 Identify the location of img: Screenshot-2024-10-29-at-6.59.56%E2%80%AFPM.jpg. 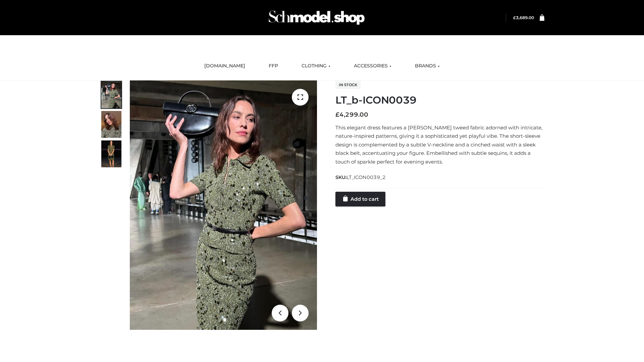
(112, 95).